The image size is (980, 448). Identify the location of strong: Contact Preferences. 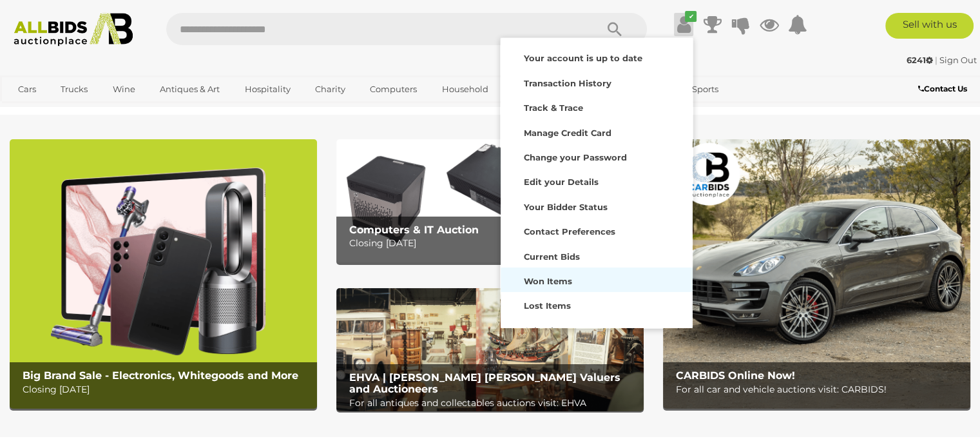
(568, 231).